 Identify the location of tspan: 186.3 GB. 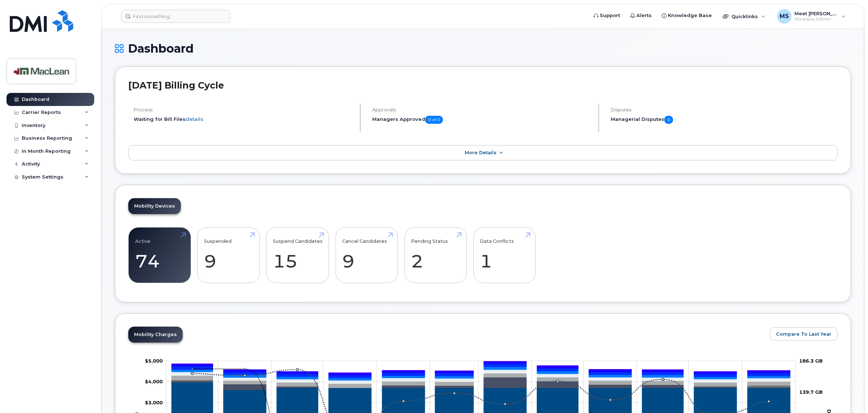
(811, 360).